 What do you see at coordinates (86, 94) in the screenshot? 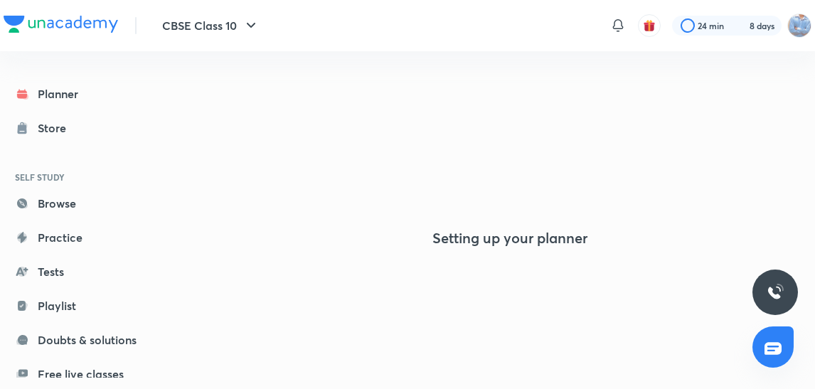
I see `a: Planner` at bounding box center [86, 94].